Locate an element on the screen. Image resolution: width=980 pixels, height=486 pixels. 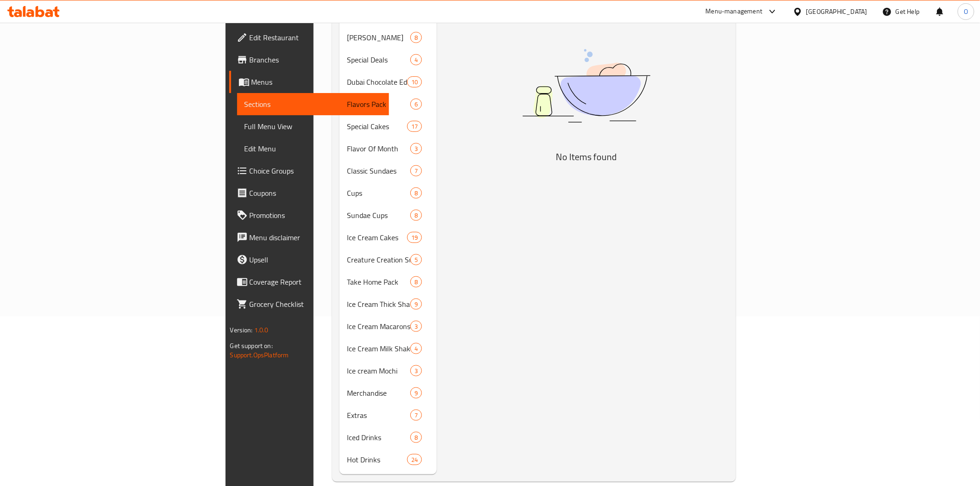
a: Choice Groups is located at coordinates (308, 170).